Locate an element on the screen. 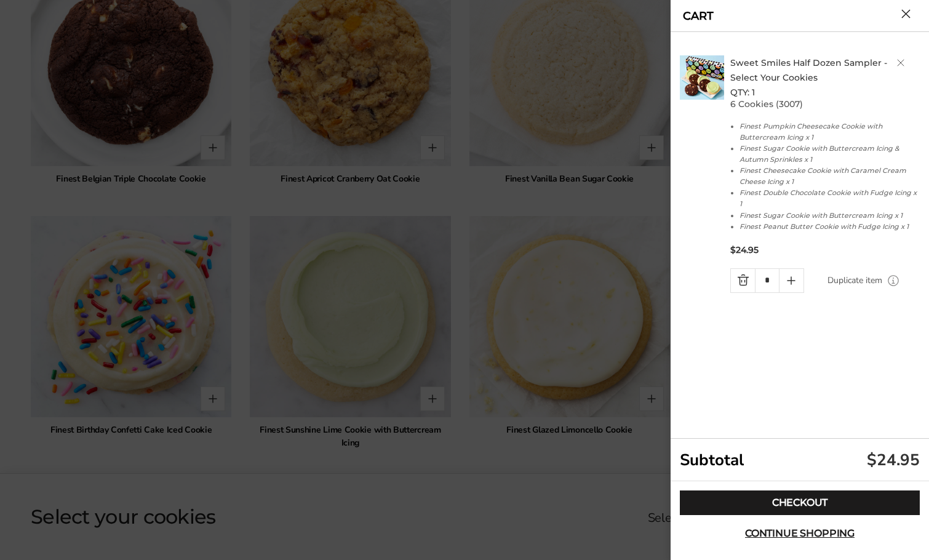 This screenshot has height=560, width=929. span: $24.95 is located at coordinates (744, 250).